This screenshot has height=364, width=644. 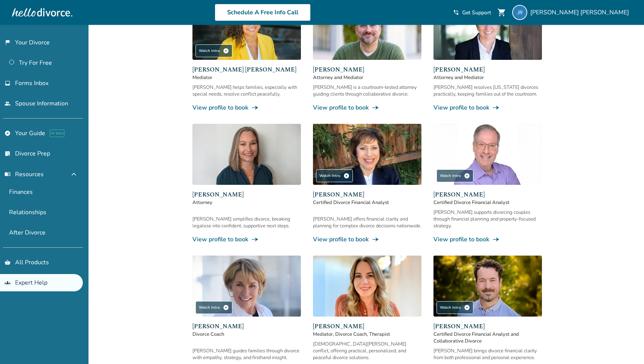 What do you see at coordinates (32, 83) in the screenshot?
I see `span: Forms Inbox` at bounding box center [32, 83].